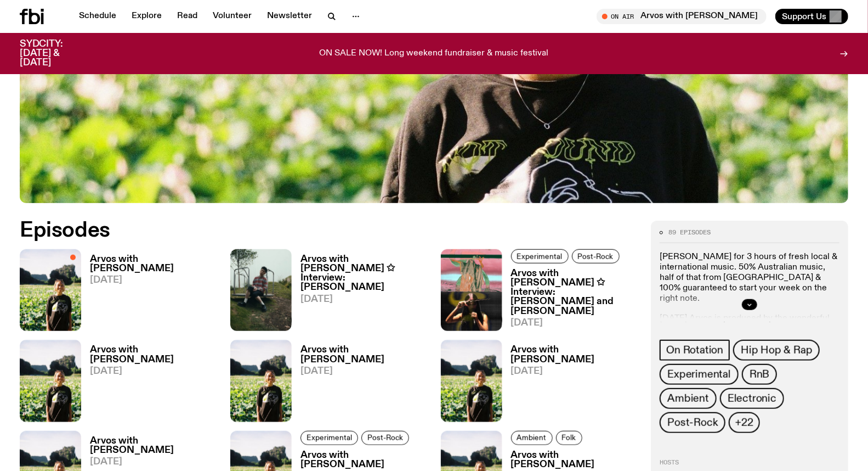 The width and height of the screenshot is (868, 471). I want to click on button: +22, so click(744, 423).